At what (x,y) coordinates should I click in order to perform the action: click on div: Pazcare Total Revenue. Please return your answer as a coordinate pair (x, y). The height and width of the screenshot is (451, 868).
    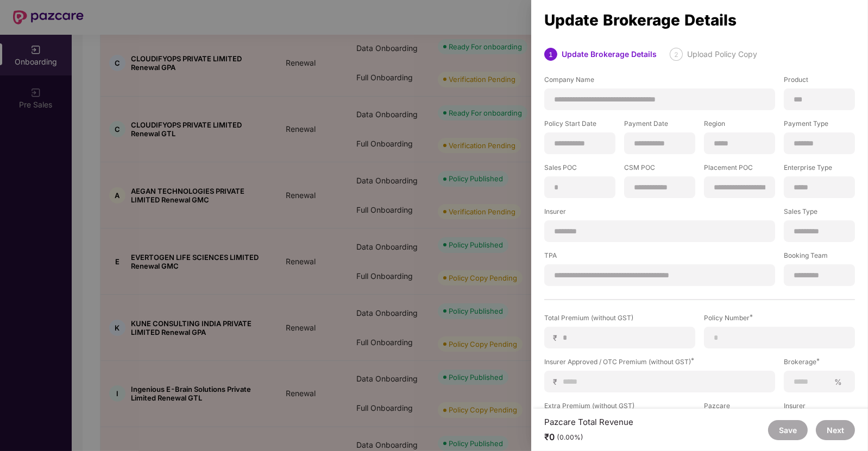
    Looking at the image, I should click on (589, 422).